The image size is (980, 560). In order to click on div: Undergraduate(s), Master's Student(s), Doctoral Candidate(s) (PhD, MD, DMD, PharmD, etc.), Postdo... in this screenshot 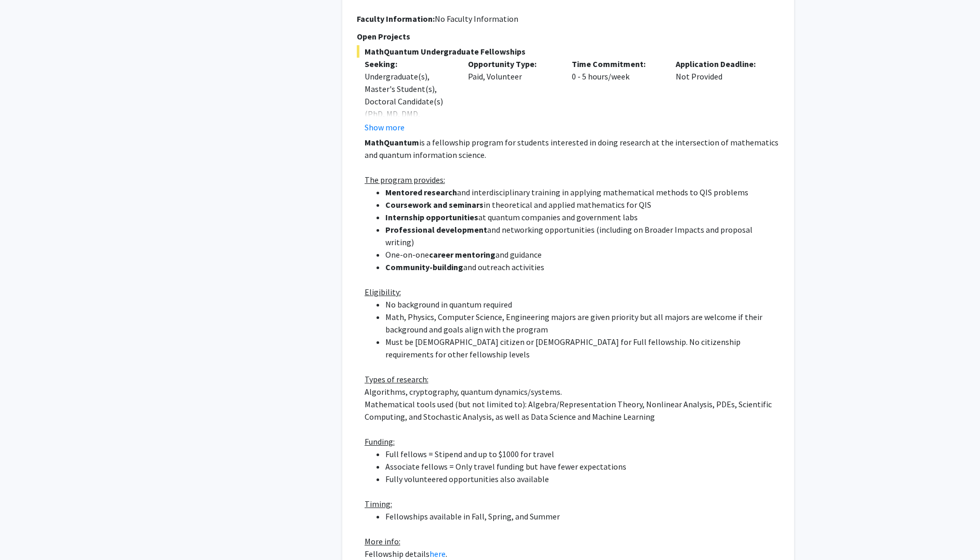, I will do `click(409, 120)`.